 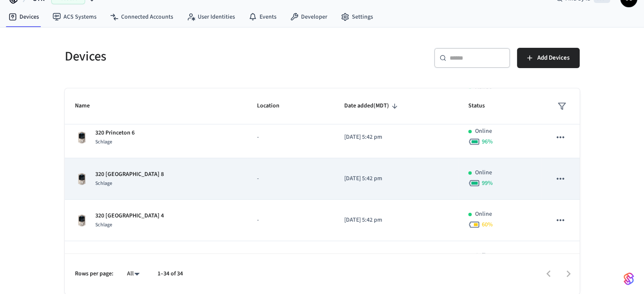 What do you see at coordinates (263, 17) in the screenshot?
I see `a: Events` at bounding box center [263, 17].